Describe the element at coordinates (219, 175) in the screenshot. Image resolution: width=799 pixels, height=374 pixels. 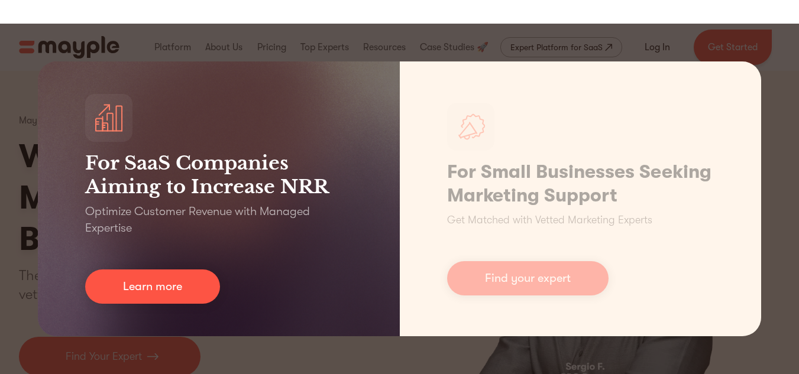
I see `h3: For SaaS Companies Aiming to Increase NRR` at that location.